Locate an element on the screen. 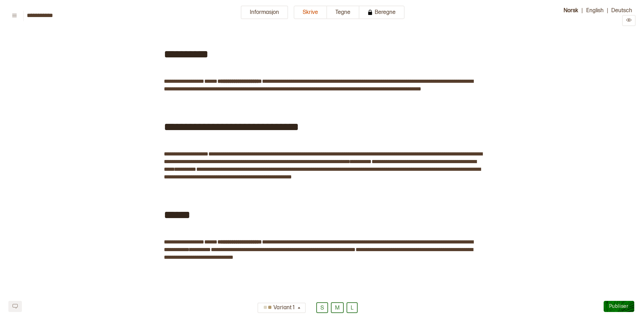 This screenshot has width=644, height=320. button: Informasjon is located at coordinates (264, 12).